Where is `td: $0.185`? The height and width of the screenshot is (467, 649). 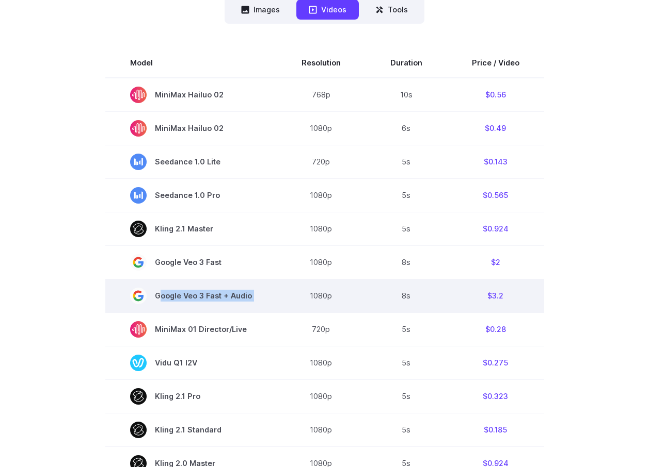 td: $0.185 is located at coordinates (495, 430).